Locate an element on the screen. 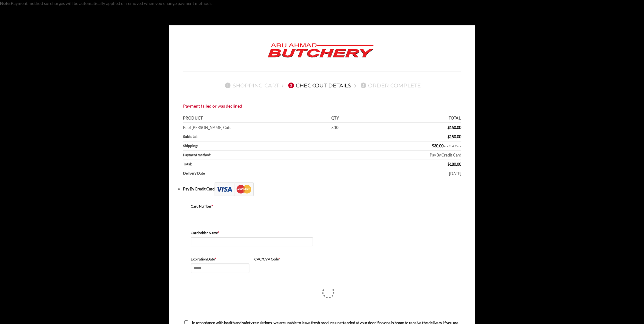 This screenshot has height=324, width=644. a: 2Checkout details is located at coordinates (318, 85).